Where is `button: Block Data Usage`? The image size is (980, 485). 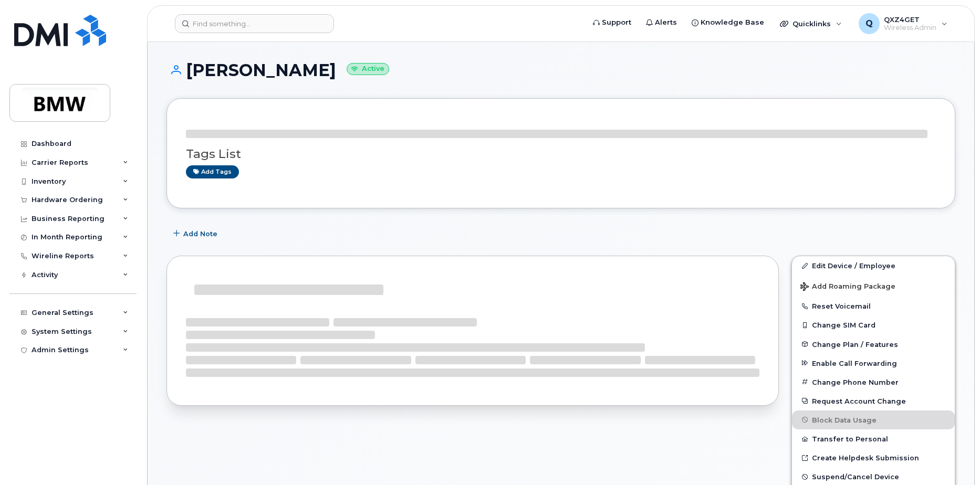 button: Block Data Usage is located at coordinates (873, 420).